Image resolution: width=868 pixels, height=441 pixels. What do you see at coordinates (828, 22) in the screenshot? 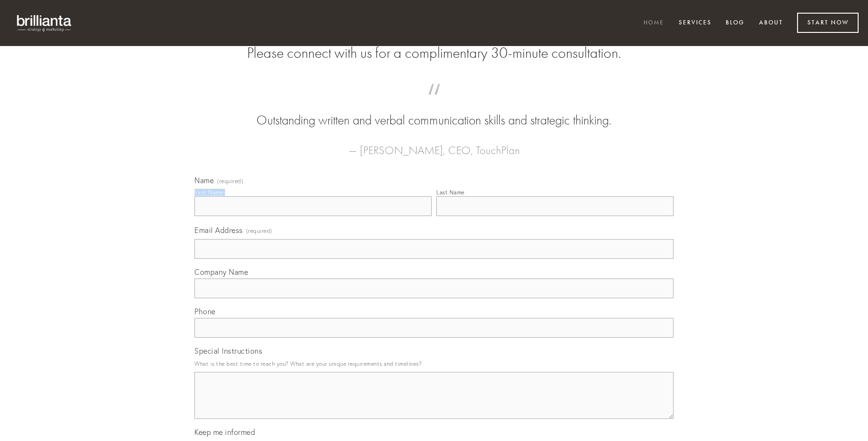
I see `a: Start Now` at bounding box center [828, 22].